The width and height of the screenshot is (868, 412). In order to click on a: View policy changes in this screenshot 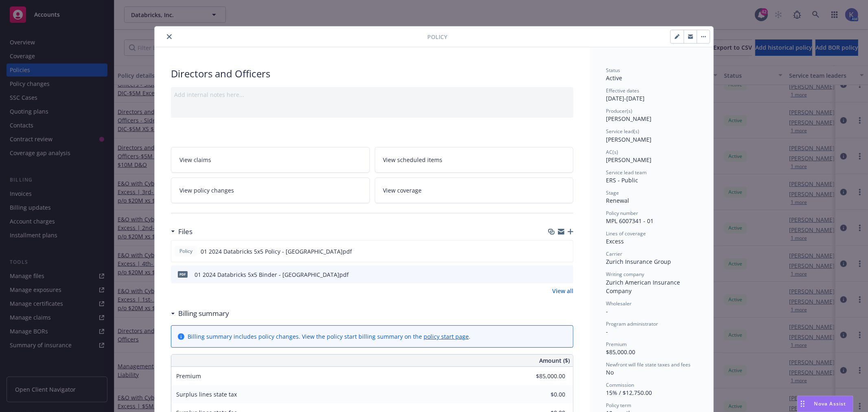, I will do `click(270, 190)`.